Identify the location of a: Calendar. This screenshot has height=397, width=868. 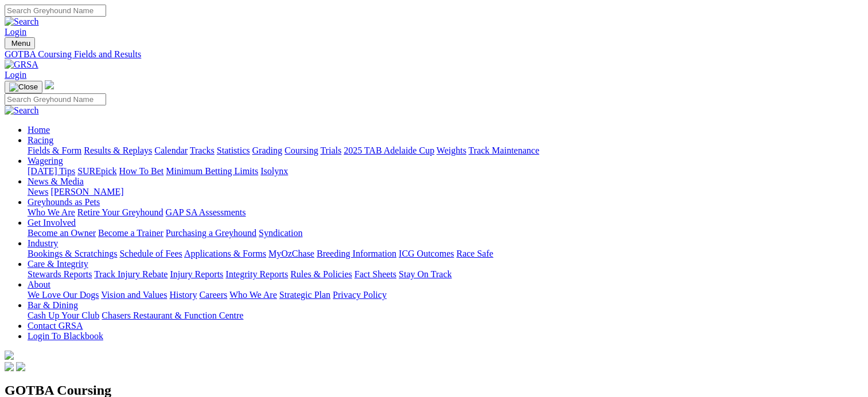
(171, 150).